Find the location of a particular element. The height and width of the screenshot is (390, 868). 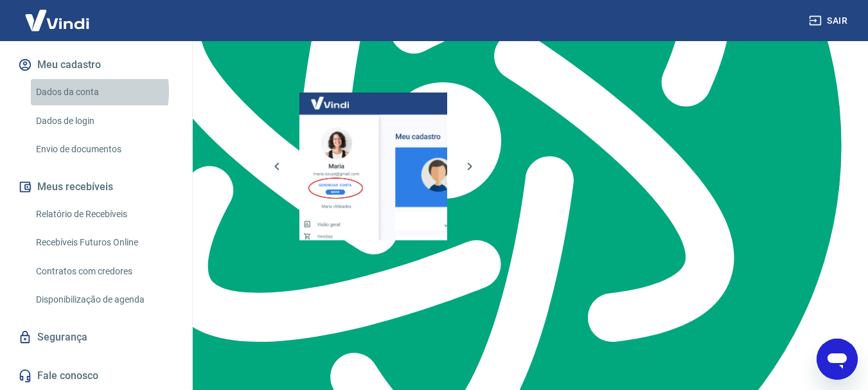

a: Segurança is located at coordinates (95, 338).